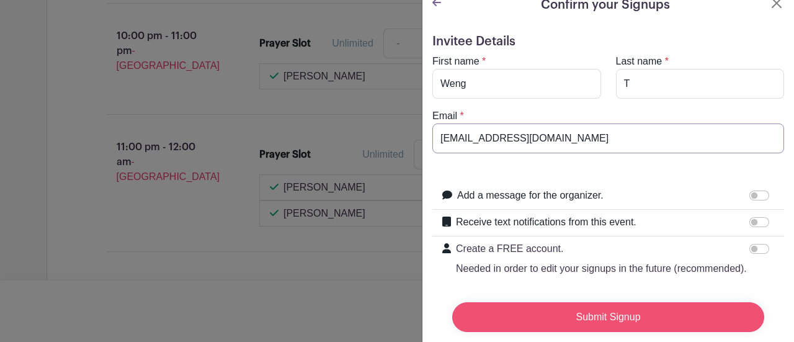 The height and width of the screenshot is (342, 794). Describe the element at coordinates (530, 195) in the screenshot. I see `label: Add a message for the organizer.` at that location.